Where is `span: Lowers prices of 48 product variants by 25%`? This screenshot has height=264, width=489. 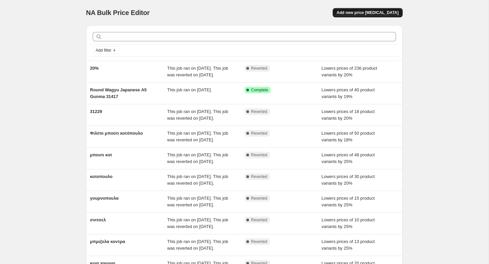
span: Lowers prices of 48 product variants by 25% is located at coordinates (348, 158).